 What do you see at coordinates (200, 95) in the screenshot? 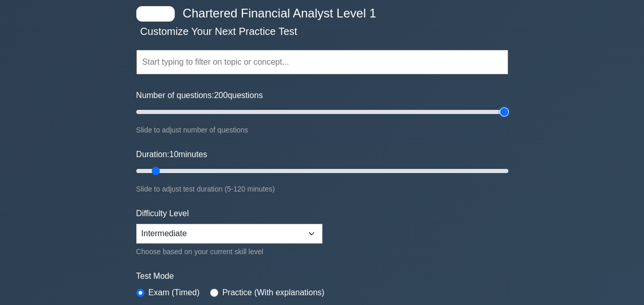
I see `label: Number of questions: questions` at bounding box center [200, 95].